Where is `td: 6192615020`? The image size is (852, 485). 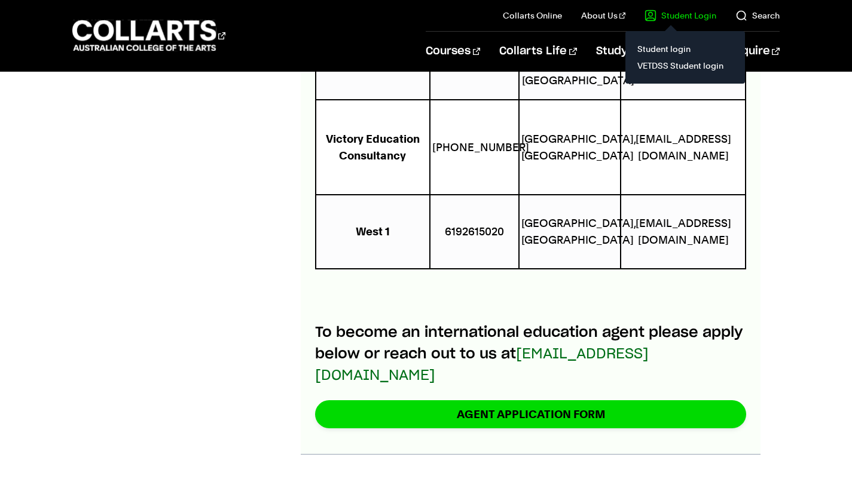
td: 6192615020 is located at coordinates (475, 232).